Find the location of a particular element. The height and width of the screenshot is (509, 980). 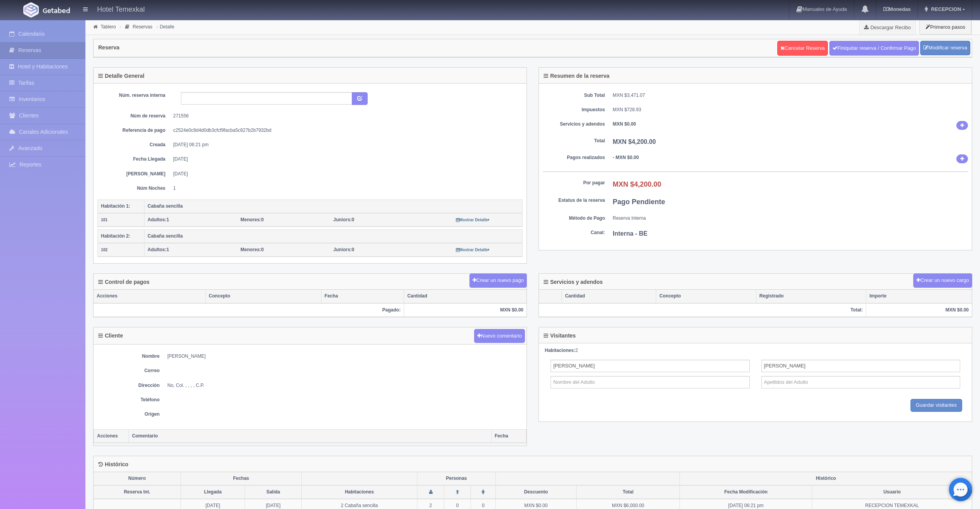

dt: Pagos realizados is located at coordinates (574, 158).